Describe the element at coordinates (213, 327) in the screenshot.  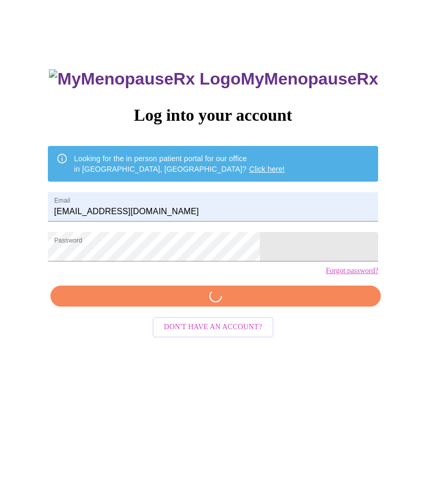
I see `a: Don't have an account?` at that location.